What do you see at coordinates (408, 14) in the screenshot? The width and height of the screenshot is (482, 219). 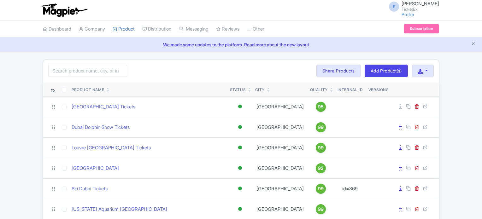 I see `a: Profile` at bounding box center [408, 14].